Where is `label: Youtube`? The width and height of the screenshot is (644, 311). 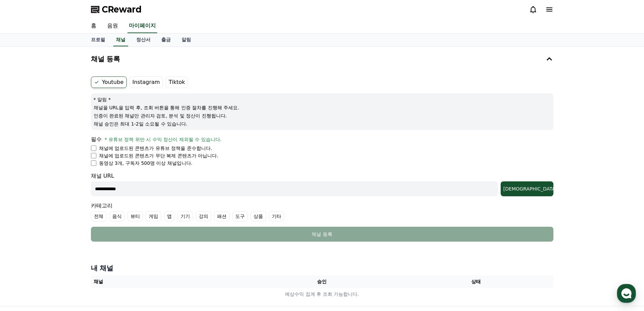 label: Youtube is located at coordinates (109, 82).